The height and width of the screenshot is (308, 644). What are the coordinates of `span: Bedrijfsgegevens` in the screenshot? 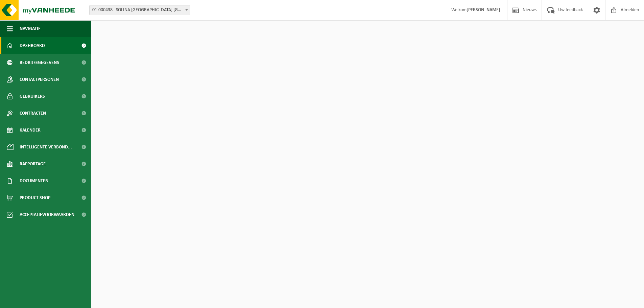 It's located at (39, 62).